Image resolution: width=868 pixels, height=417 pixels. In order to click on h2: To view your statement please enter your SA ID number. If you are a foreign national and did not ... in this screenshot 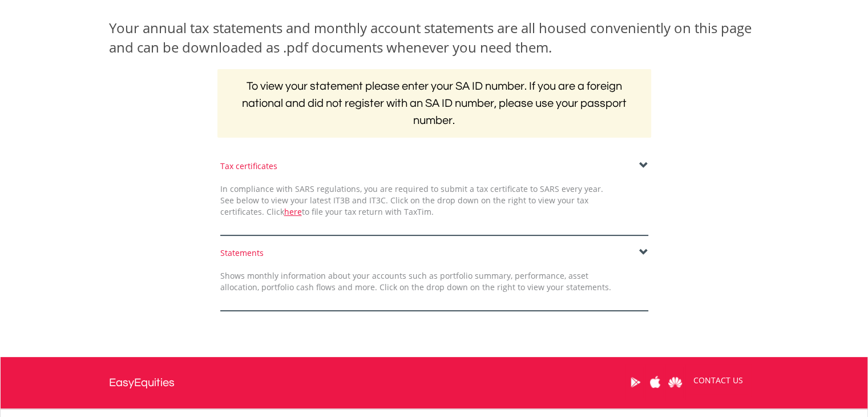, I will do `click(434, 103)`.